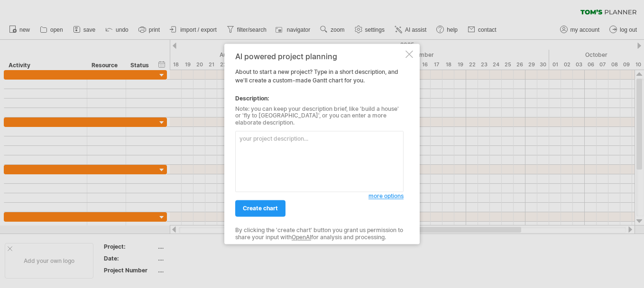 This screenshot has height=288, width=644. What do you see at coordinates (319, 98) in the screenshot?
I see `div: Description:` at bounding box center [319, 98].